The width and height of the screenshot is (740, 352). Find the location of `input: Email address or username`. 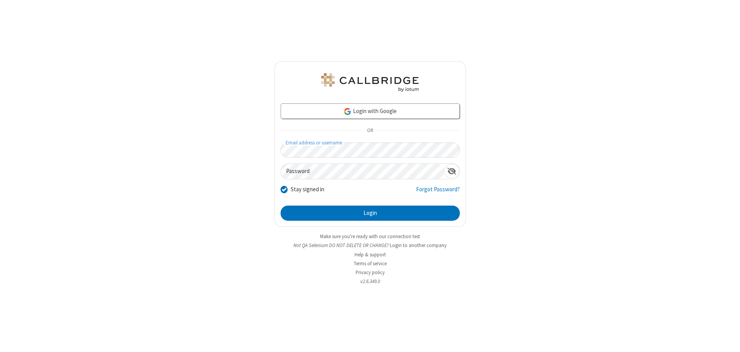

input: Email address or username is located at coordinates (370, 150).